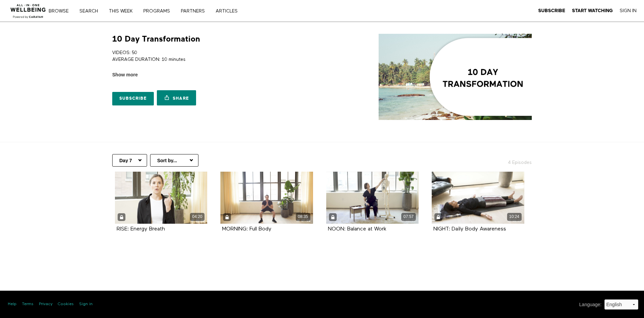  I want to click on a: Sign In, so click(628, 11).